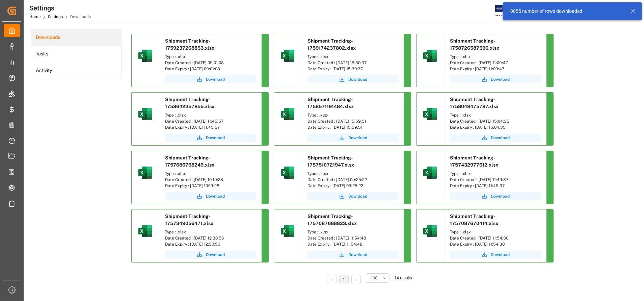 The image size is (644, 301). Describe the element at coordinates (332, 220) in the screenshot. I see `span: Shipment Tracking-1757087688823.xlsx` at that location.